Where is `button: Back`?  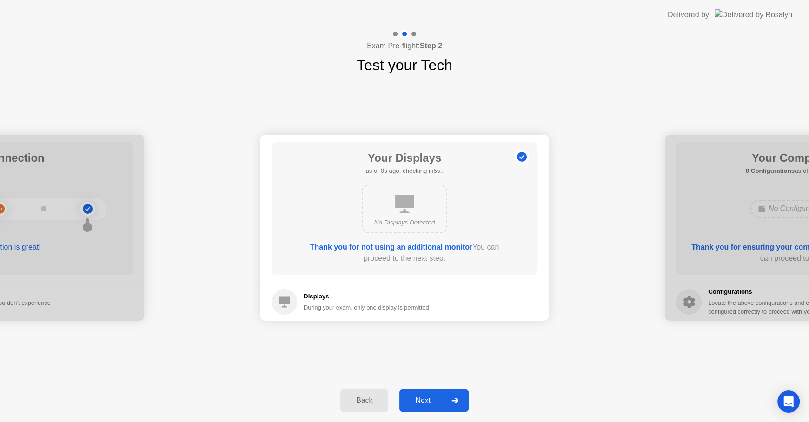 button: Back is located at coordinates (364, 401).